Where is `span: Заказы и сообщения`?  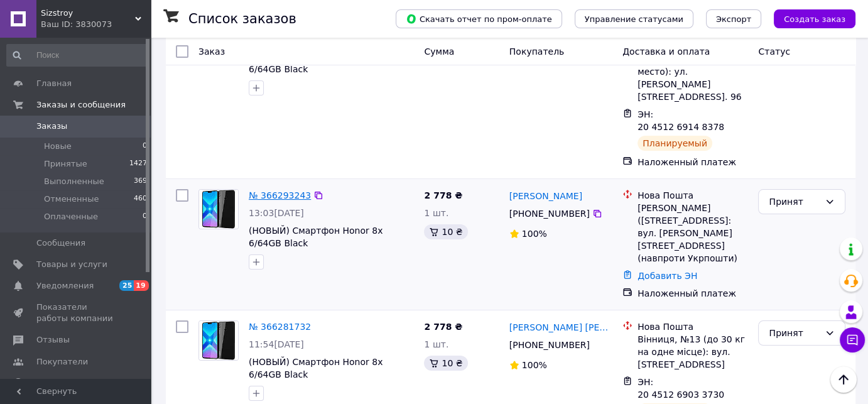 span: Заказы и сообщения is located at coordinates (81, 105).